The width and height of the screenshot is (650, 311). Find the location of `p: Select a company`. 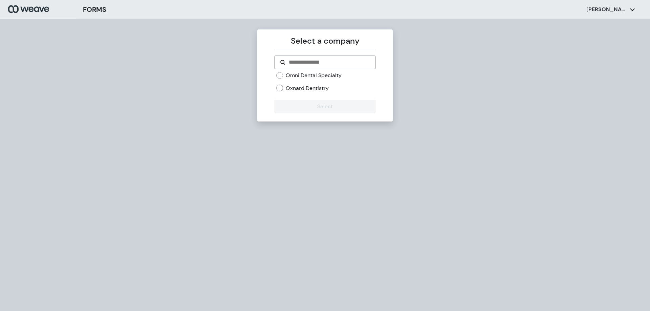

p: Select a company is located at coordinates (325, 41).